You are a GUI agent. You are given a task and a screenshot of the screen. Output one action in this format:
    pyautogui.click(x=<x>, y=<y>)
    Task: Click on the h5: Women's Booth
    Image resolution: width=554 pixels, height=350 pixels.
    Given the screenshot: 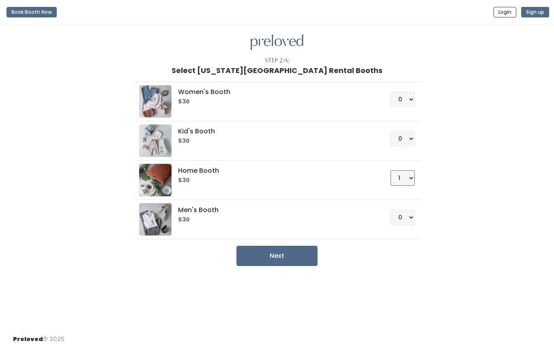 What is the action you would take?
    pyautogui.click(x=274, y=92)
    